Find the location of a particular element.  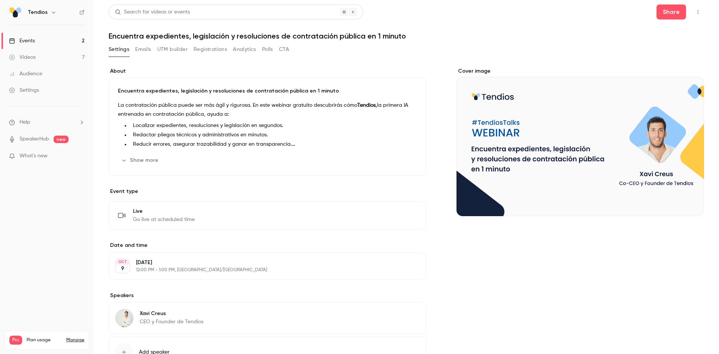

div: Xavi CreusXavi CreusCEO y Founder de Tendios is located at coordinates (267, 318).